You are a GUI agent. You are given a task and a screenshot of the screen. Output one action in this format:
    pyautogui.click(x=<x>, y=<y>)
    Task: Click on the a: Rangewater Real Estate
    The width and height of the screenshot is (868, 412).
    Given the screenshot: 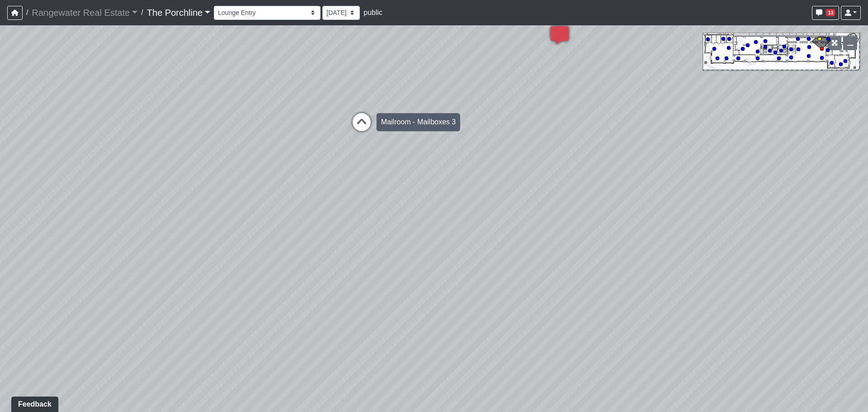 What is the action you would take?
    pyautogui.click(x=85, y=13)
    